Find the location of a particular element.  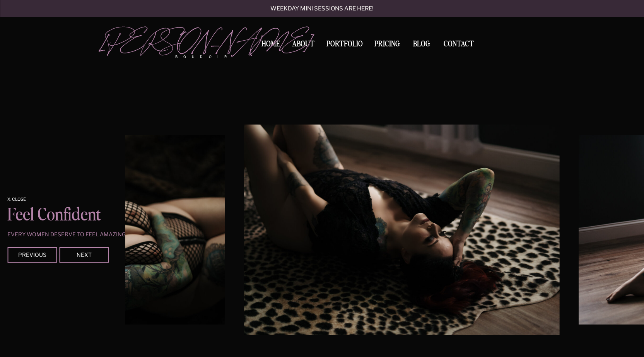

img: A woman in black lace lingerie lays on a cheetah print rug in a studio is located at coordinates (402, 230).